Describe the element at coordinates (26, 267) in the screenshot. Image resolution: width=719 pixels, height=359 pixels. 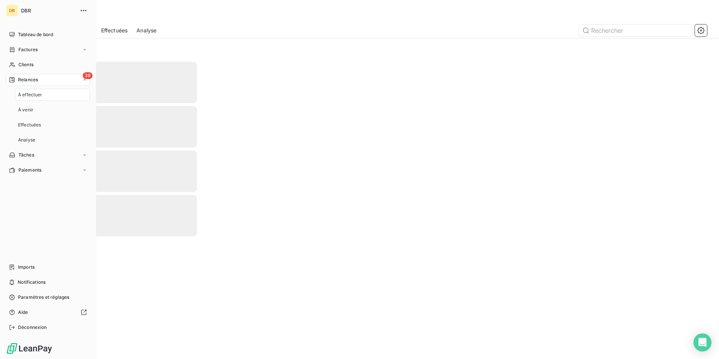
I see `span: Imports` at that location.